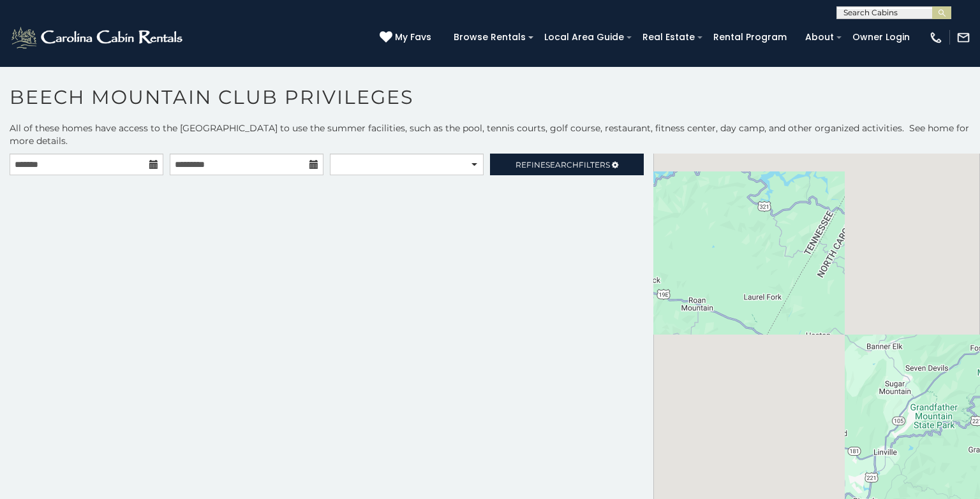 The width and height of the screenshot is (980, 499). I want to click on a: Rental Program, so click(750, 37).